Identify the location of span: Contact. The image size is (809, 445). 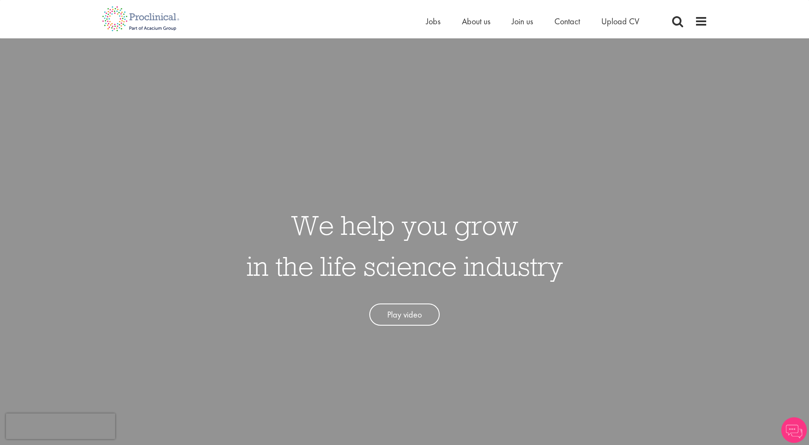
(567, 21).